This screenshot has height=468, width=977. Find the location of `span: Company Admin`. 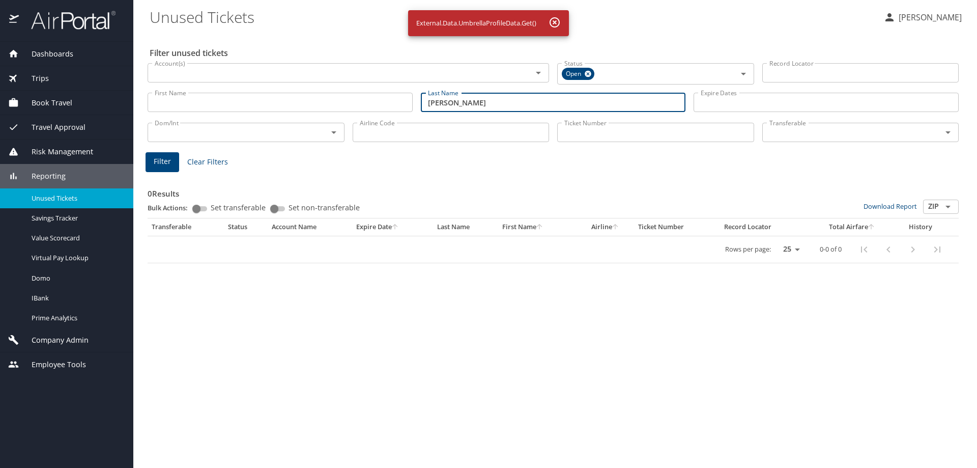

span: Company Admin is located at coordinates (53, 340).